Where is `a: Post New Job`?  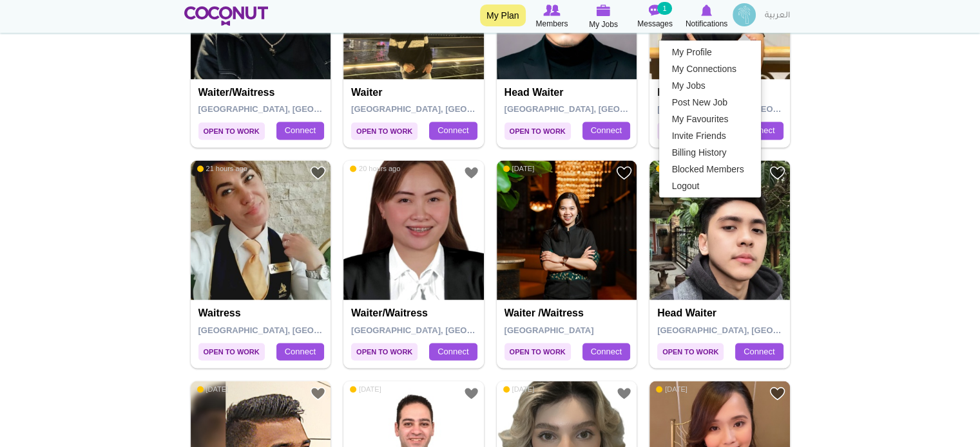 a: Post New Job is located at coordinates (710, 102).